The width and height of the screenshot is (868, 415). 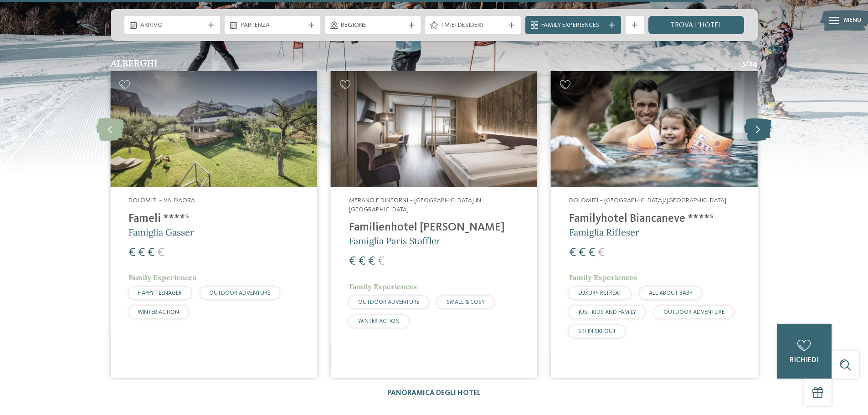 I want to click on span: ALL ABOUT BABY, so click(x=671, y=293).